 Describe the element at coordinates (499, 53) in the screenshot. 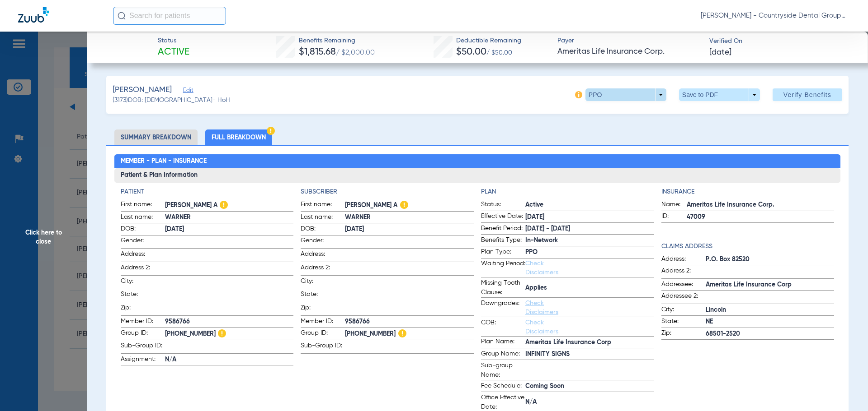

I see `span: / $50.00` at that location.